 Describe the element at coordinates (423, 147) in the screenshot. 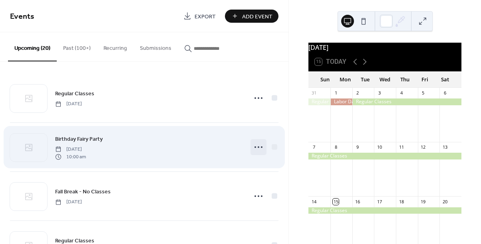

I see `div: 12` at that location.